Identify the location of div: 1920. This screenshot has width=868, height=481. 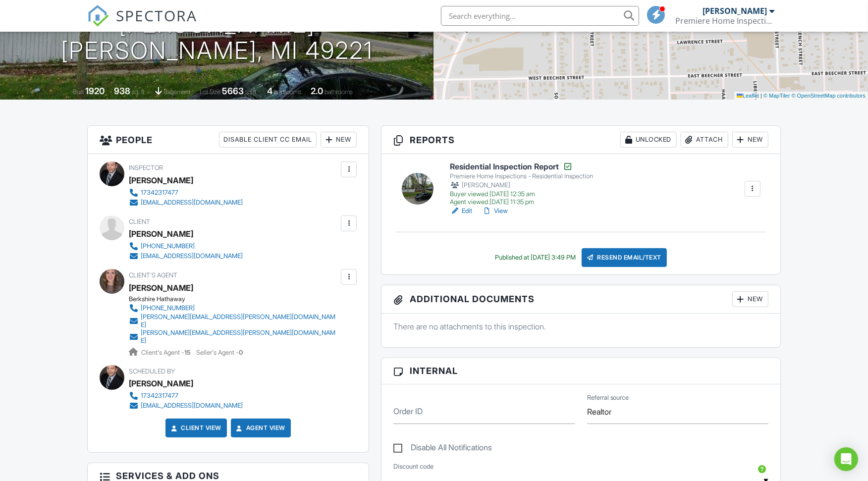
(96, 91).